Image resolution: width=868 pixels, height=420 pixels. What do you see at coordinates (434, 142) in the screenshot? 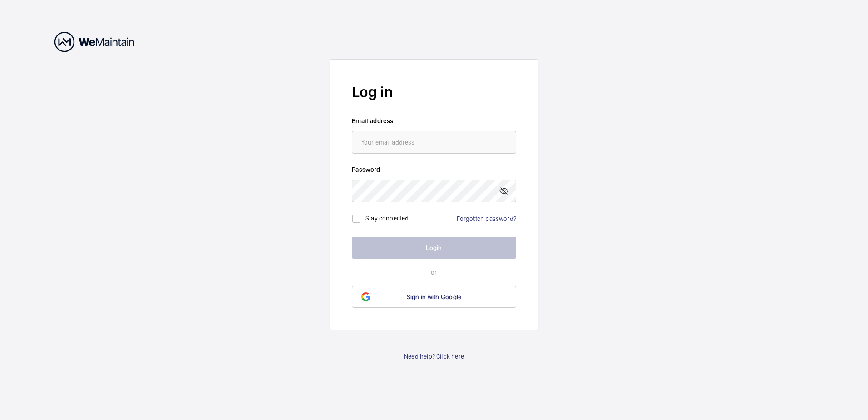
I see `input: Your email address` at bounding box center [434, 142].